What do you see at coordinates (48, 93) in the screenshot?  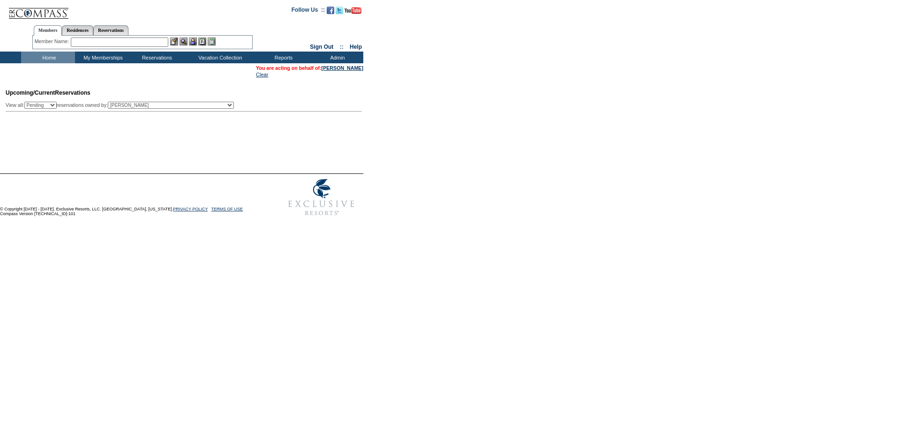 I see `span: Reservations` at bounding box center [48, 93].